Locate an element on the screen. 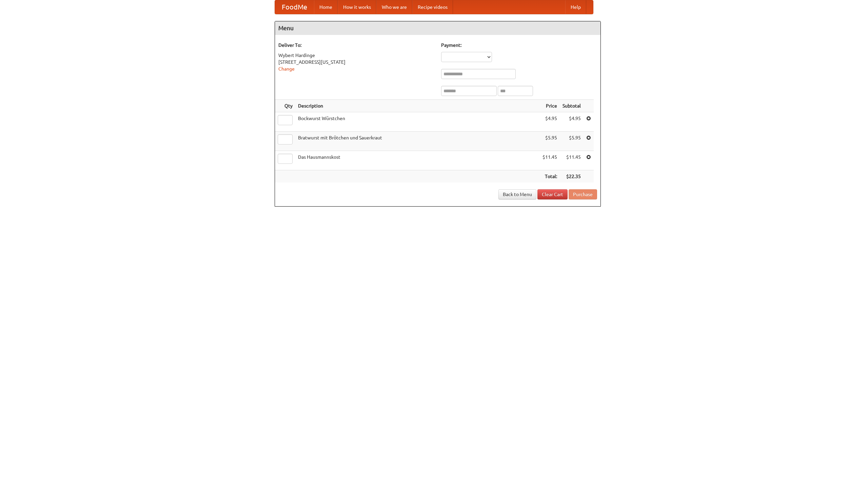 Image resolution: width=868 pixels, height=480 pixels. a: Back to Menu is located at coordinates (517, 195).